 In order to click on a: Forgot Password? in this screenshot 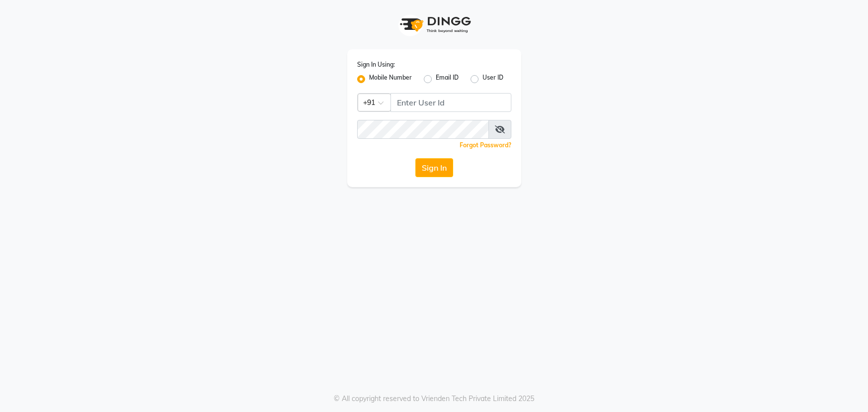, I will do `click(485, 145)`.